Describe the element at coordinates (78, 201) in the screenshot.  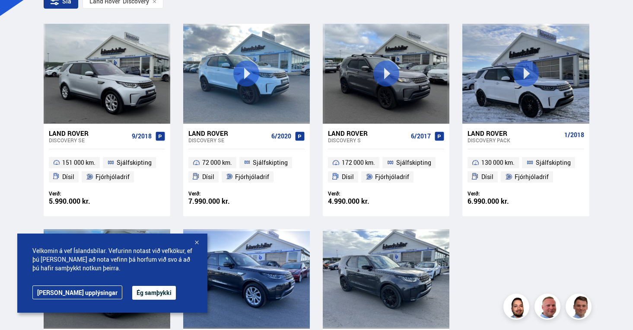
I see `div: 5.990.000 kr.` at that location.